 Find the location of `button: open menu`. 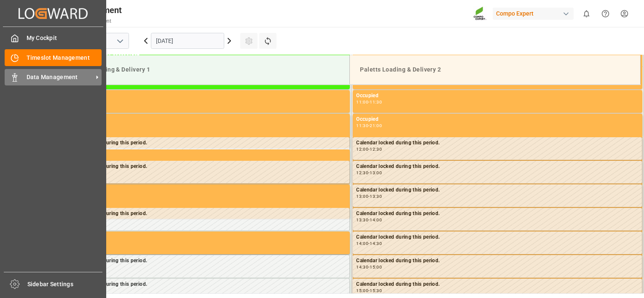

button: open menu is located at coordinates (120, 41).